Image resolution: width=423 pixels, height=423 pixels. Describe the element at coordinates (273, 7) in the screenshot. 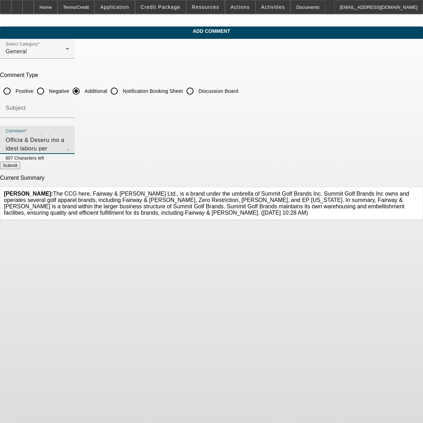

I see `button: Activities` at that location.